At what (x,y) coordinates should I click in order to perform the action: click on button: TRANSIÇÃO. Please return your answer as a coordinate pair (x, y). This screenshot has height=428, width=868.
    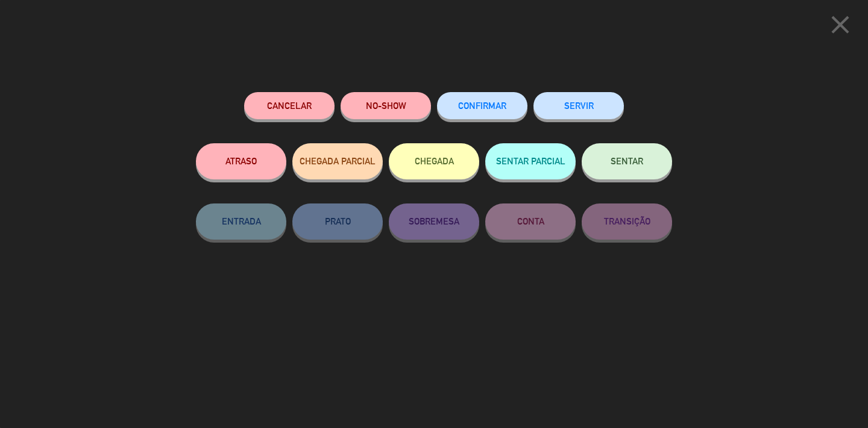
    Looking at the image, I should click on (627, 221).